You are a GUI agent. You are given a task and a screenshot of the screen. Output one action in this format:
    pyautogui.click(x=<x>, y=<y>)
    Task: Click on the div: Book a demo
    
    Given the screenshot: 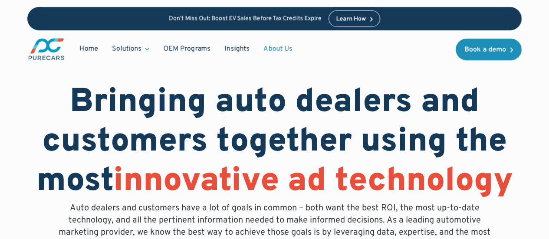 What is the action you would take?
    pyautogui.click(x=485, y=50)
    